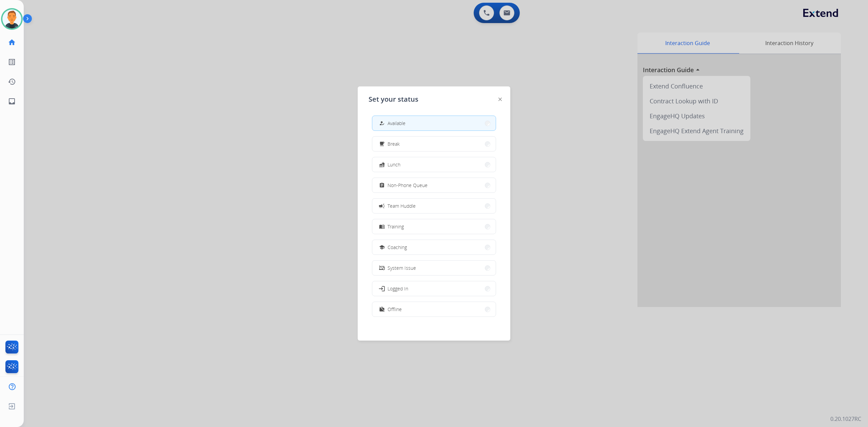  Describe the element at coordinates (398, 288) in the screenshot. I see `span: Logged In` at that location.